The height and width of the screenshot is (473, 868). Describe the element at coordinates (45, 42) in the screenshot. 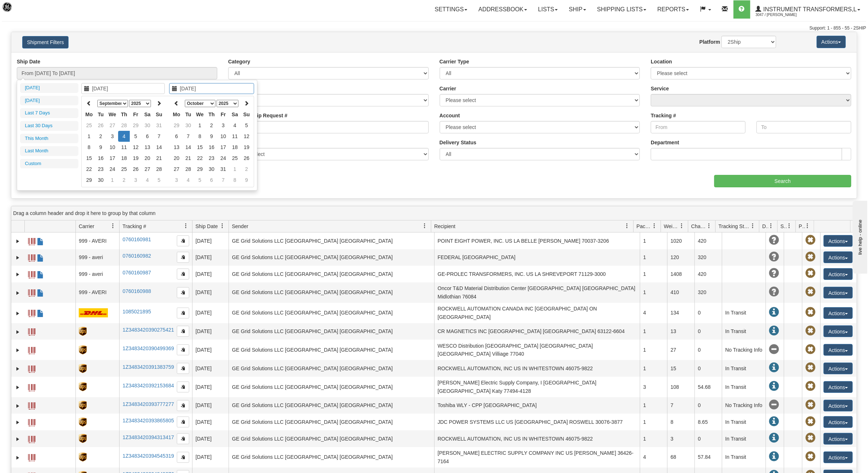

I see `button: Shipment Filters` at that location.